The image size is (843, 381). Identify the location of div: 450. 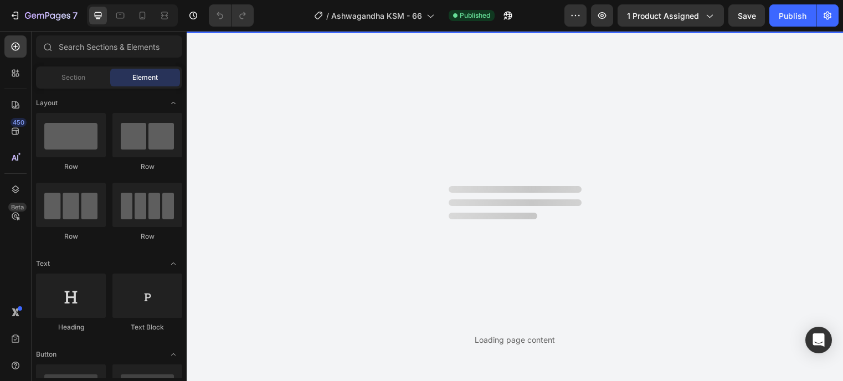
(18, 122).